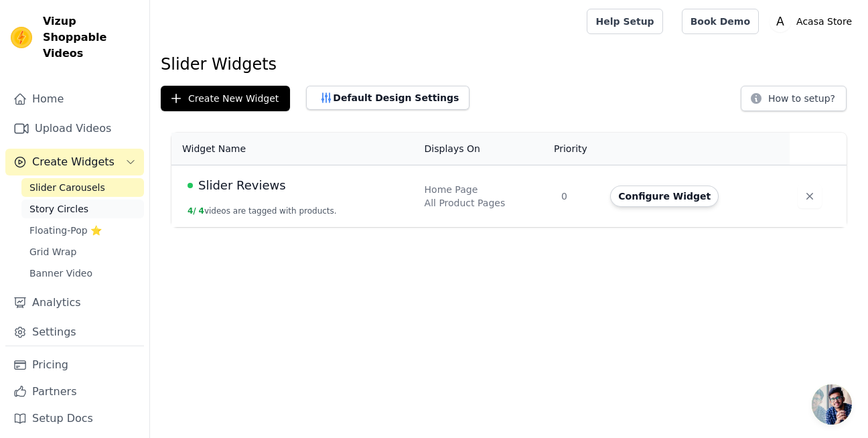 The width and height of the screenshot is (868, 438). I want to click on button: Delete widget, so click(810, 197).